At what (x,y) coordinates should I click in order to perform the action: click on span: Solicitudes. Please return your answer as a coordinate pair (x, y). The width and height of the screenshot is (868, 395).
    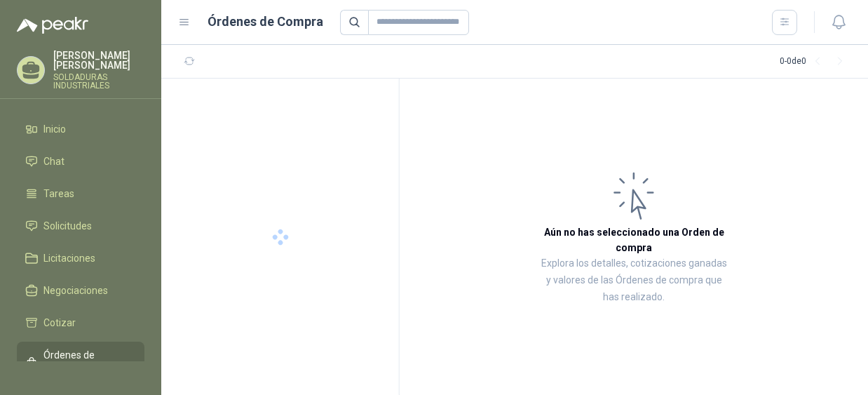
    Looking at the image, I should click on (67, 226).